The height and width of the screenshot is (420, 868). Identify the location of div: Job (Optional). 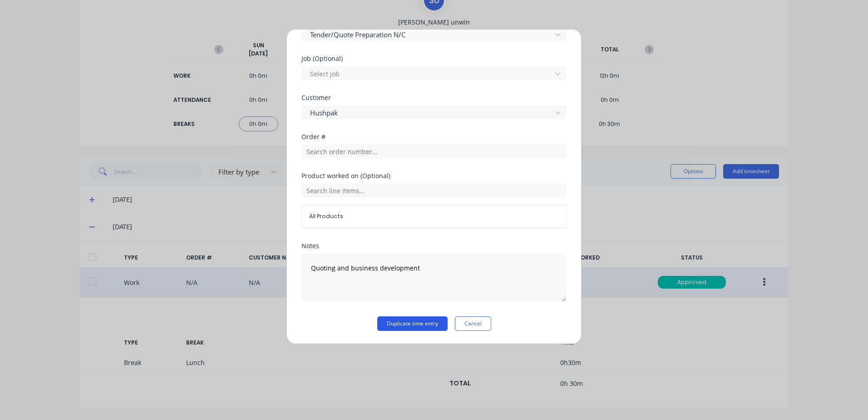
(434, 59).